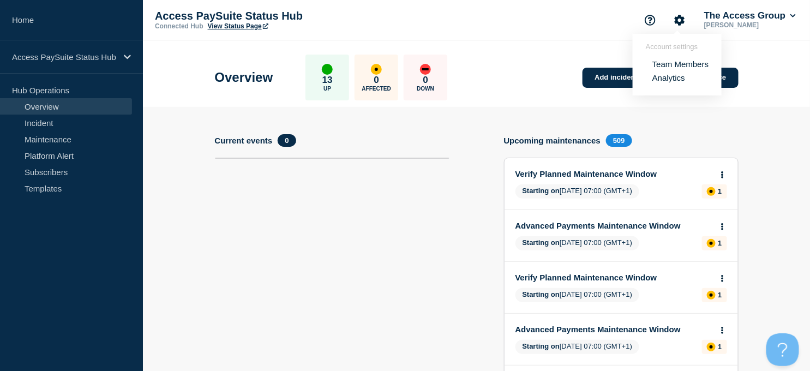 The height and width of the screenshot is (371, 810). I want to click on p: Affected, so click(376, 88).